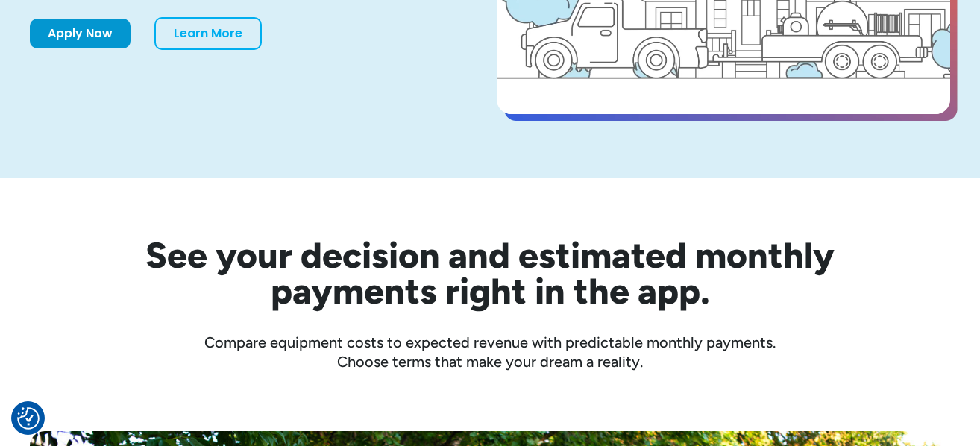  I want to click on a: Learn More, so click(208, 34).